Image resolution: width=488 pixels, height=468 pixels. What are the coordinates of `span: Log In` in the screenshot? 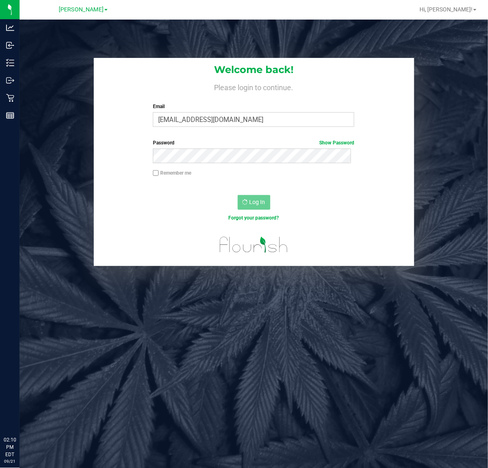 It's located at (257, 202).